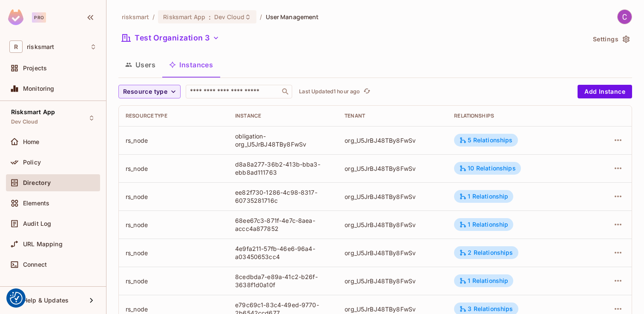  Describe the element at coordinates (191, 65) in the screenshot. I see `button: Instances` at that location.